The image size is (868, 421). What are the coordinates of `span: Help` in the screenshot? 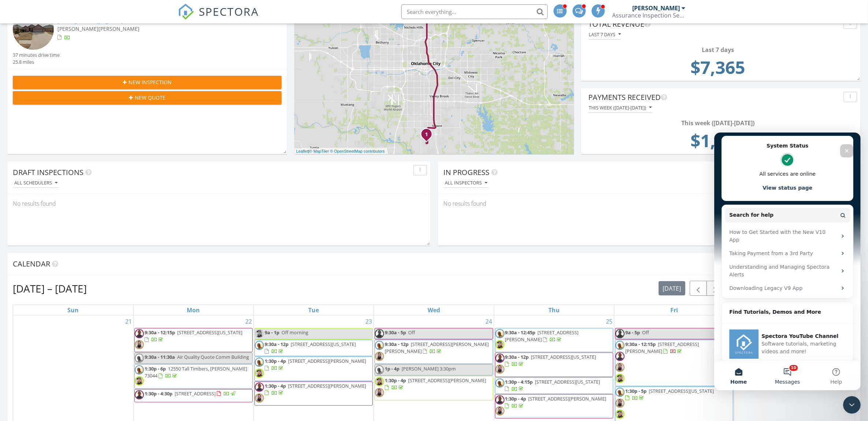 It's located at (122, 249).